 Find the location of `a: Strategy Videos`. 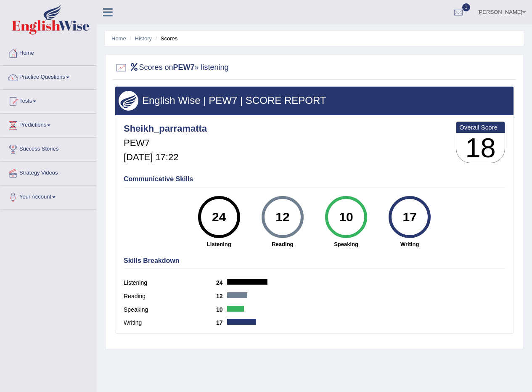

a: Strategy Videos is located at coordinates (49, 172).